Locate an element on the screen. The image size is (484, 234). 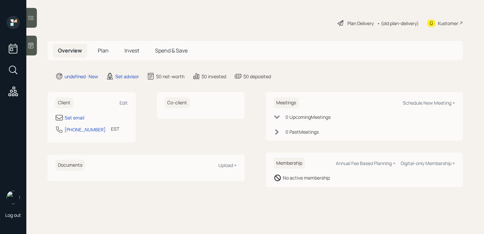
div: Log out is located at coordinates (13, 215).